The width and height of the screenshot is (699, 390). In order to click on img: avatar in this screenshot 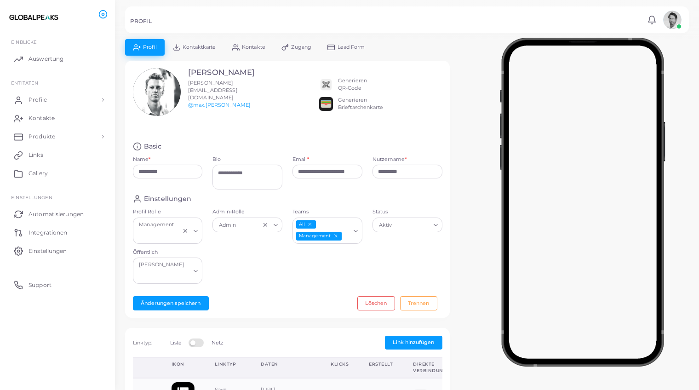, I will do `click(672, 20)`.